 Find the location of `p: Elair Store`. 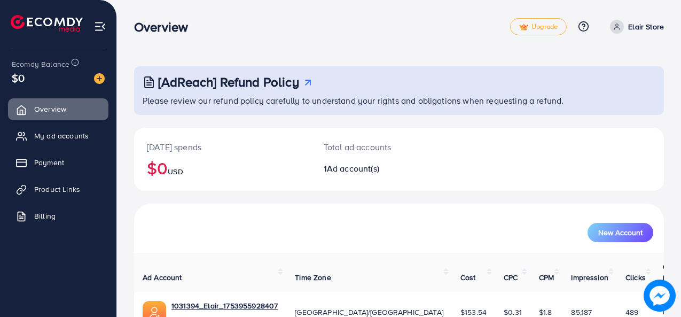

p: Elair Store is located at coordinates (645, 27).